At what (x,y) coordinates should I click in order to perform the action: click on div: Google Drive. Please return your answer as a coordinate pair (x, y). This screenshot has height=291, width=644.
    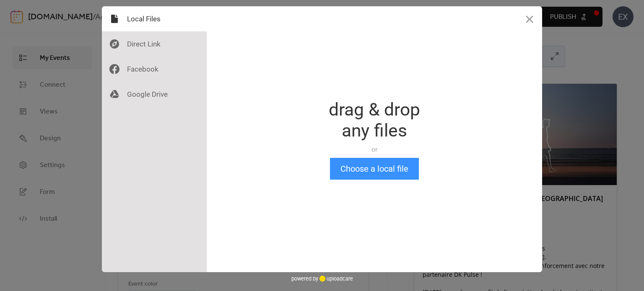
    Looking at the image, I should click on (155, 94).